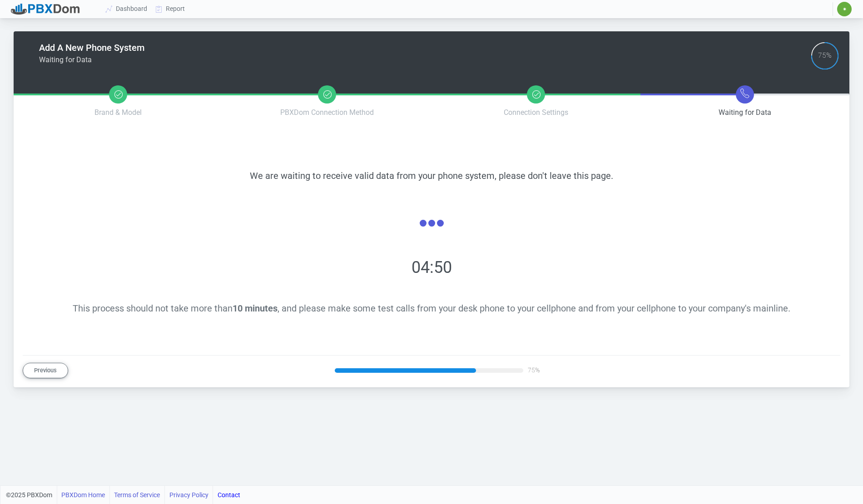 The height and width of the screenshot is (504, 863). Describe the element at coordinates (432, 309) in the screenshot. I see `span: This process should not take more than , and please make some test calls from your desk phone to ...` at that location.